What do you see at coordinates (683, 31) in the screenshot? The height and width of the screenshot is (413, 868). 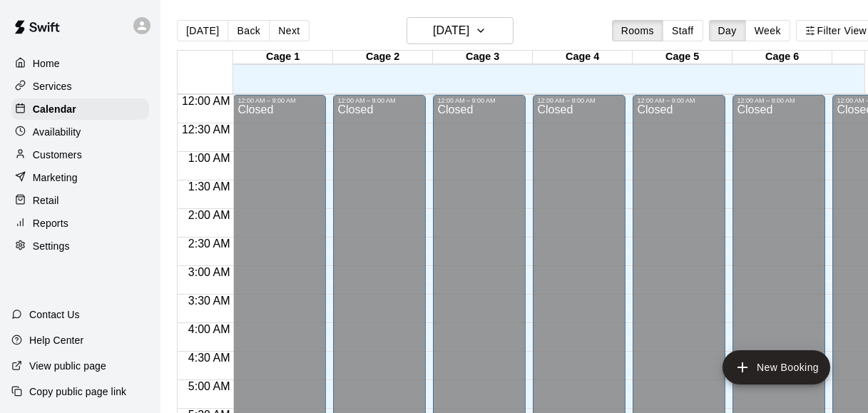 I see `button: Staff` at bounding box center [683, 31].